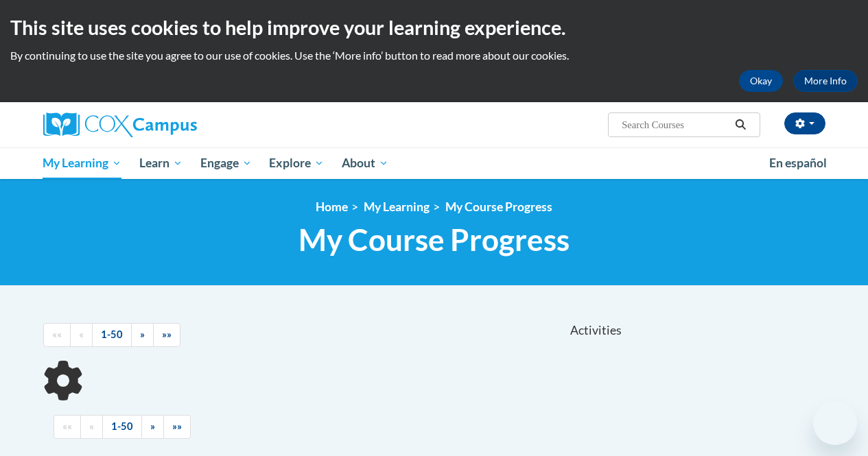  Describe the element at coordinates (433, 55) in the screenshot. I see `p: By continuing to use the site you agree to our use of cookies. Use the ‘More info’ button to read...` at that location.